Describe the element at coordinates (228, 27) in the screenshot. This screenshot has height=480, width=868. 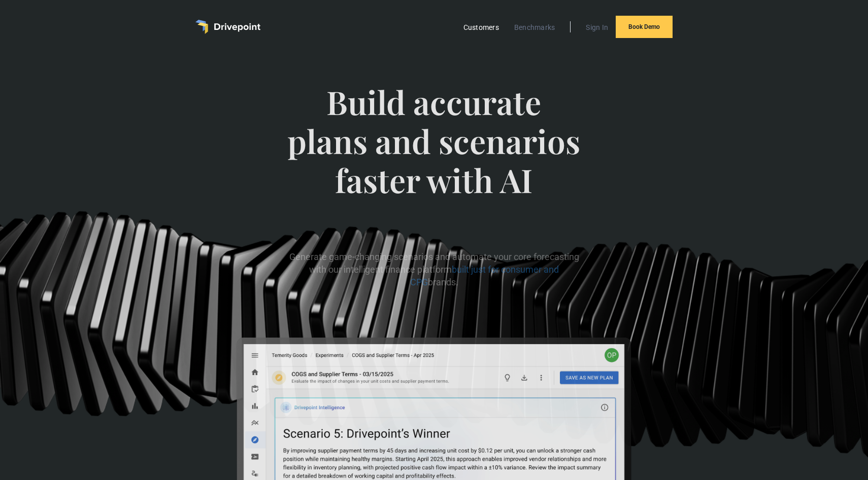
I see `a: home` at that location.